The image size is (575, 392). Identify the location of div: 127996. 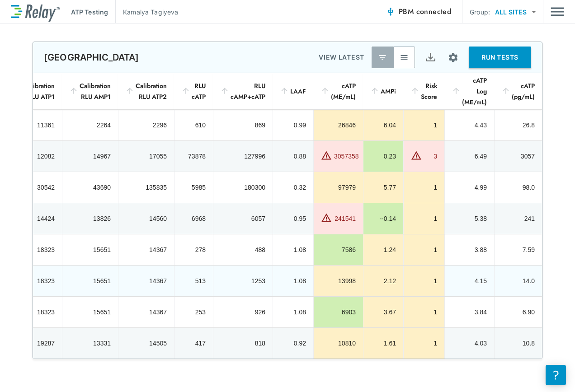
(242, 156).